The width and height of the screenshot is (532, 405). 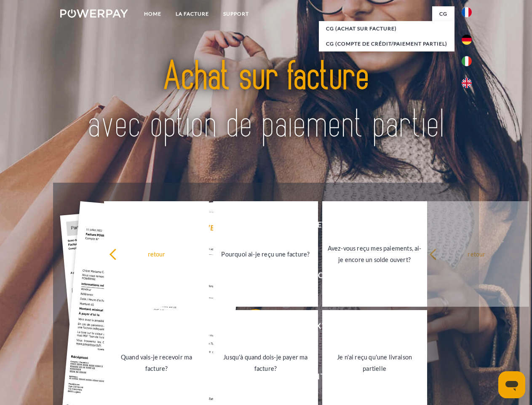 What do you see at coordinates (375, 362) in the screenshot?
I see `div: Je n'ai reçu qu'une livraison partielle` at bounding box center [375, 362].